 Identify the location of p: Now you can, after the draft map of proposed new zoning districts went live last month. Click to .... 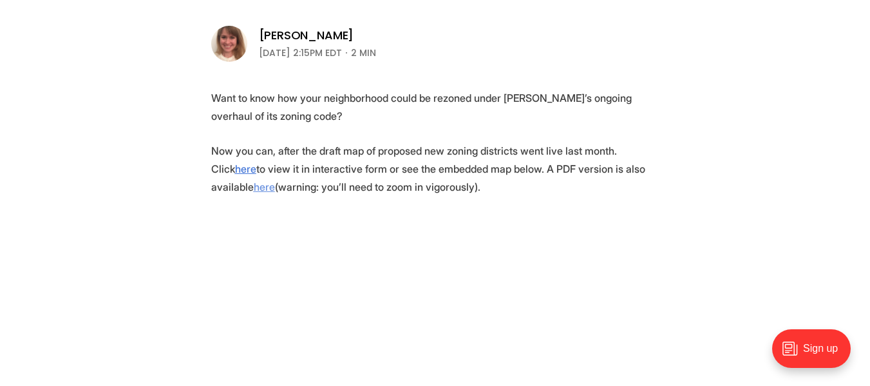
(435, 169).